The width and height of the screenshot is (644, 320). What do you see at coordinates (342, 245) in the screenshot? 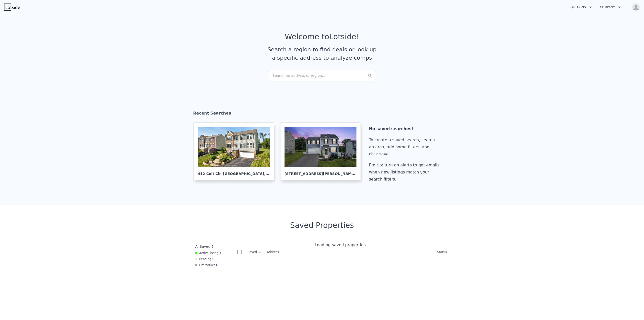
I see `div: Loading saved properties...` at bounding box center [342, 245].